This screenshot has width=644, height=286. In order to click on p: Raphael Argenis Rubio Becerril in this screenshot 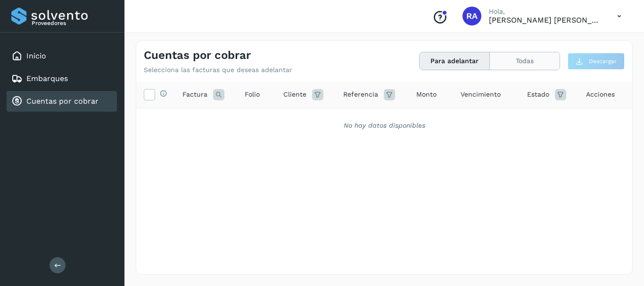, I will do `click(546, 20)`.